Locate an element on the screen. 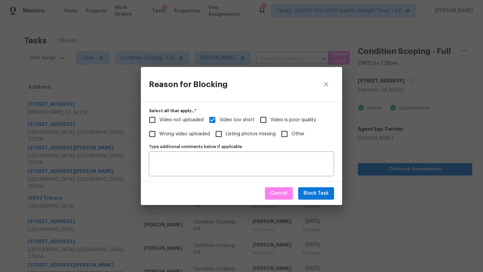  label: Select all that apply... is located at coordinates (241, 111).